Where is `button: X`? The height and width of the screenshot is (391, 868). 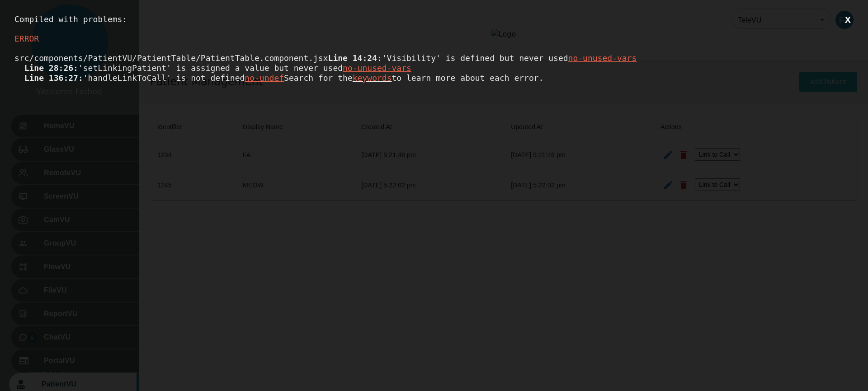 button: X is located at coordinates (847, 20).